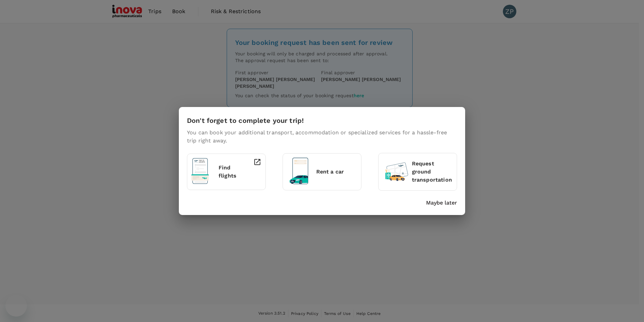  I want to click on p: Find flights, so click(229, 172).